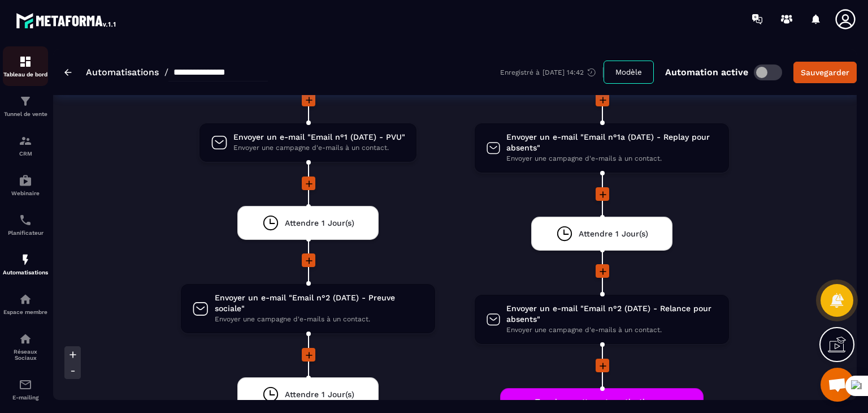 This screenshot has height=413, width=868. What do you see at coordinates (319, 303) in the screenshot?
I see `span: Envoyer un e-mail "Email n°2 (DATE) - Preuve sociale"` at bounding box center [319, 303].